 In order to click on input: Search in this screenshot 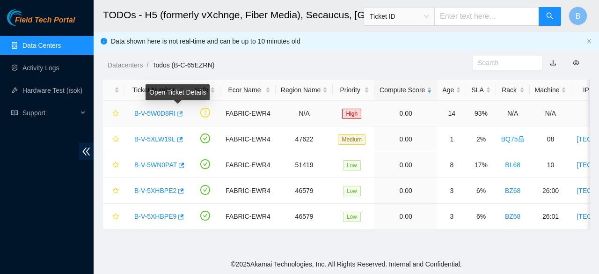, I will do `click(503, 63)`.